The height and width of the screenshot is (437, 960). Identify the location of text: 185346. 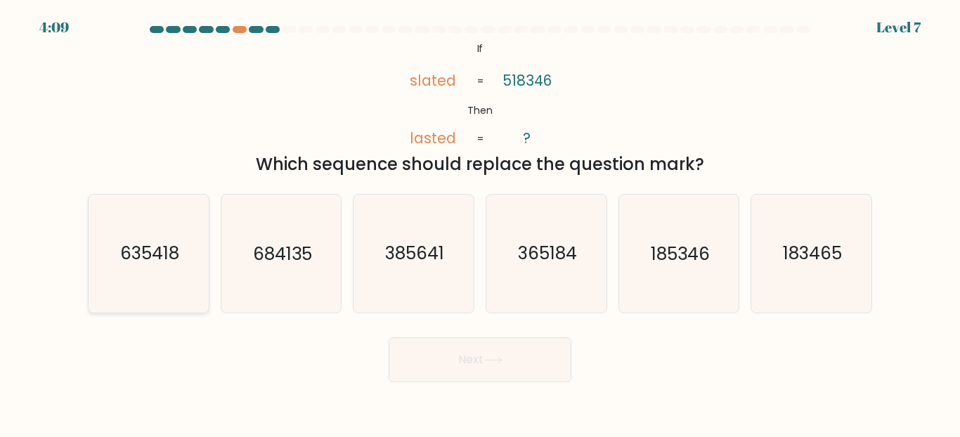
(680, 253).